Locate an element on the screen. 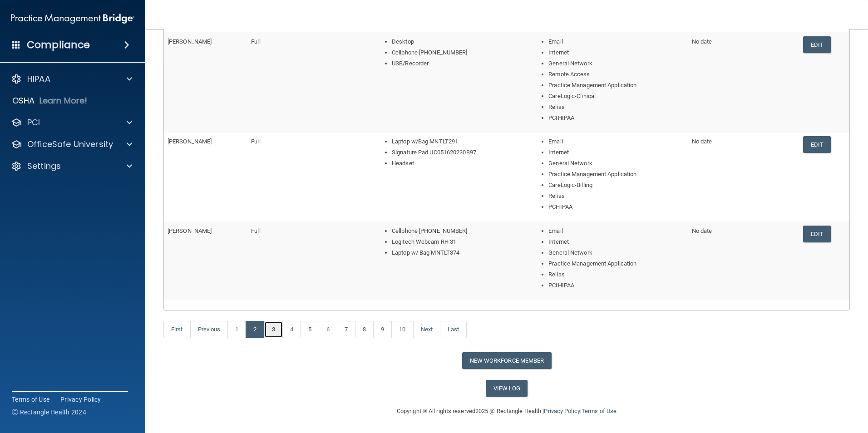  li: USB/Recorder is located at coordinates (457, 64).